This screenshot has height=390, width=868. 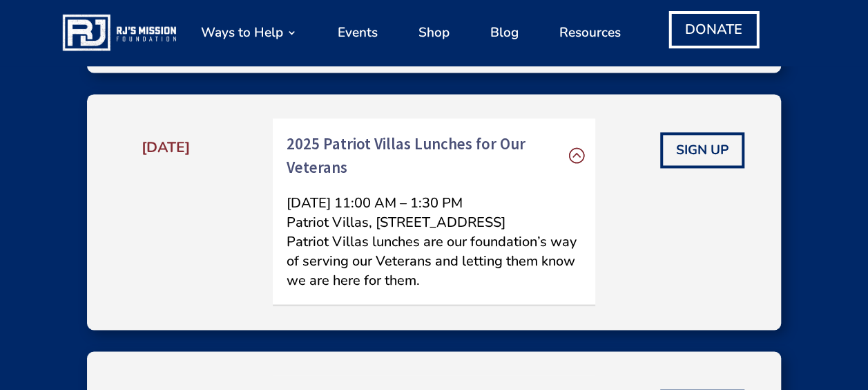 What do you see at coordinates (434, 32) in the screenshot?
I see `a: Shop` at bounding box center [434, 32].